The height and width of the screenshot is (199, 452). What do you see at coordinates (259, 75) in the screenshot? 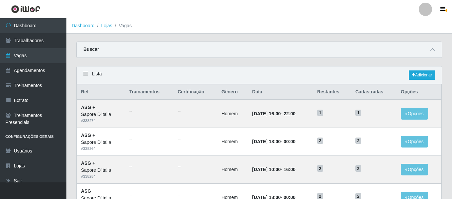
I see `div: Lista` at bounding box center [259, 75].